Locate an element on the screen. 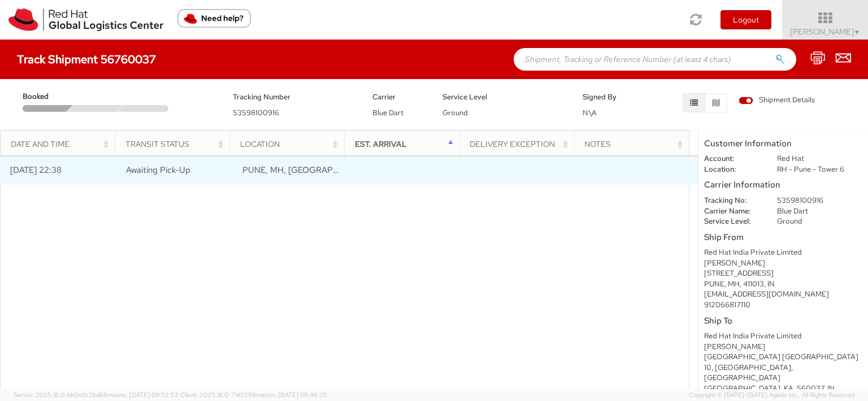 This screenshot has width=868, height=401. label: Shipment Details is located at coordinates (777, 101).